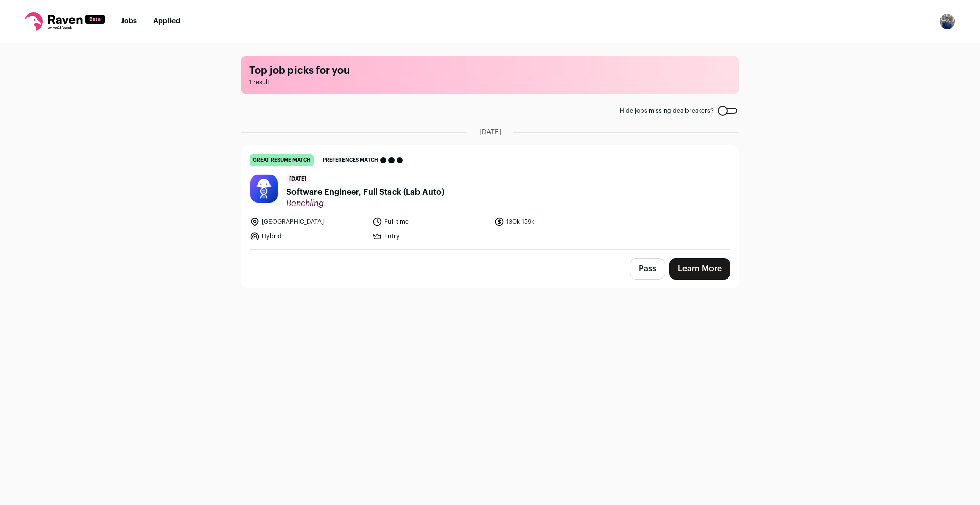 The image size is (980, 505). I want to click on li: Full time, so click(430, 222).